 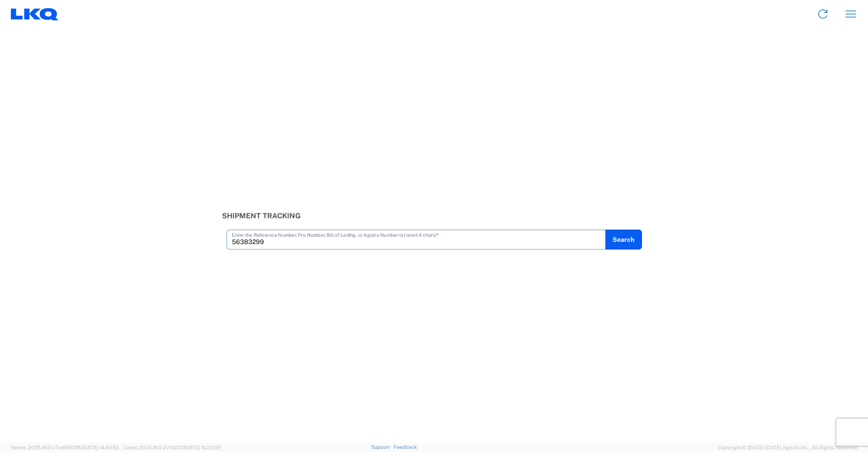 What do you see at coordinates (405, 447) in the screenshot?
I see `a: Feedback` at bounding box center [405, 447].